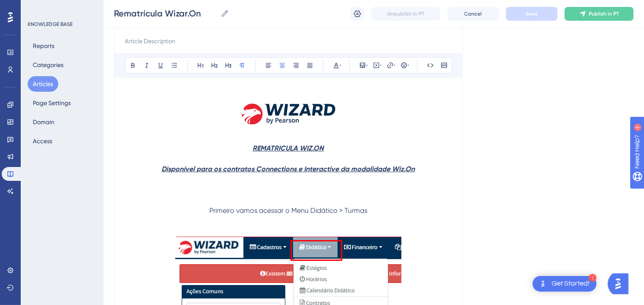 Image resolution: width=644 pixels, height=305 pixels. What do you see at coordinates (289, 148) in the screenshot?
I see `strong: REMATRICULA WIZ.ON` at bounding box center [289, 148].